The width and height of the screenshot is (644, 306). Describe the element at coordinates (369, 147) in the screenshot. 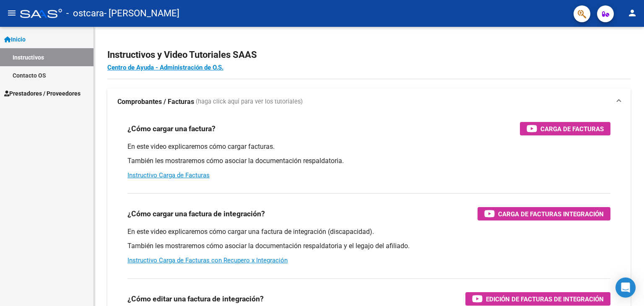

I see `p: En este video explicaremos cómo cargar facturas.` at that location.